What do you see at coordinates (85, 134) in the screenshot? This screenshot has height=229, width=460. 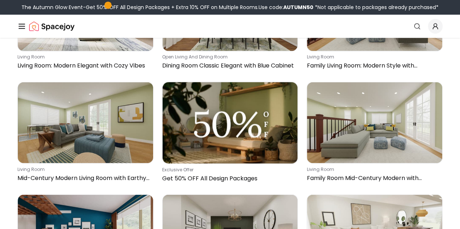 I see `a: Mid-Century Modern Living Room with Earthy Colorsliving roomMid-Century Modern Living Room with E...` at bounding box center [85, 134].